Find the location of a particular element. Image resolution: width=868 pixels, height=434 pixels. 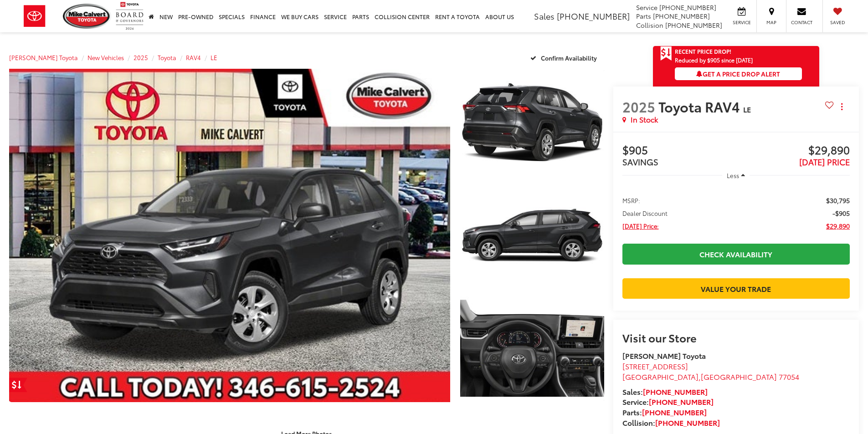

h2: Visit our Store is located at coordinates (735, 338).